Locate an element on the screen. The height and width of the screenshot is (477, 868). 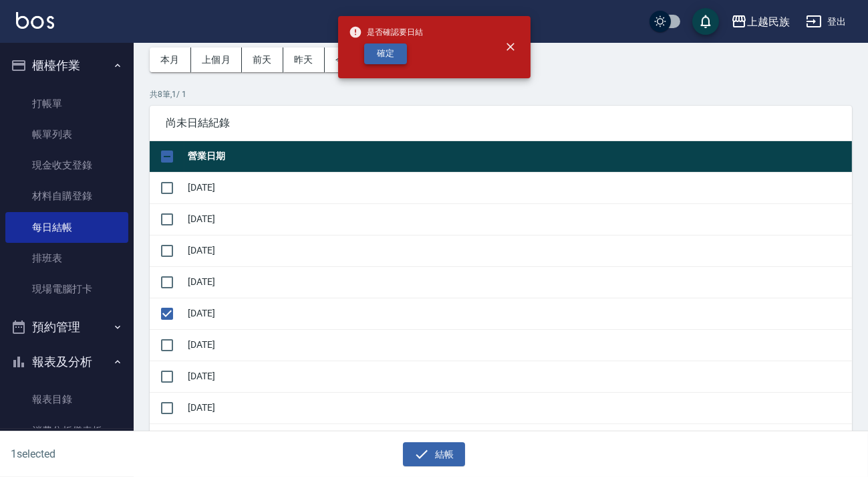
div: 50 is located at coordinates (666, 442).